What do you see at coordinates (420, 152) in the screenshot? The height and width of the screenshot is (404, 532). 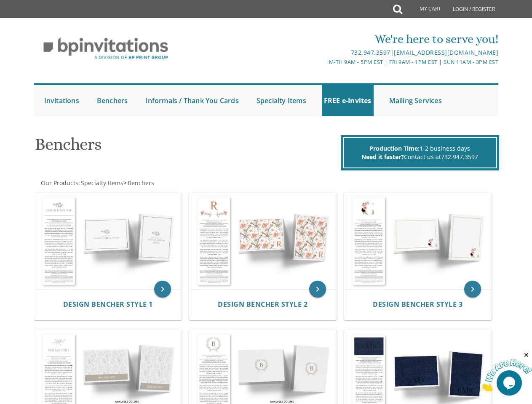 I see `div: 1-2 business days Contact us at` at bounding box center [420, 152].